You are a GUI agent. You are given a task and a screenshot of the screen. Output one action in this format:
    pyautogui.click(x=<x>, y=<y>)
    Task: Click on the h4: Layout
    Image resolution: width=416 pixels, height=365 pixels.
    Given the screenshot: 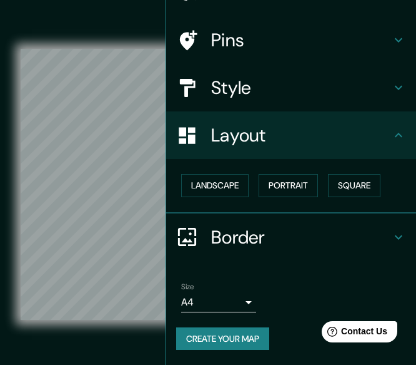 What is the action you would take?
    pyautogui.click(x=301, y=135)
    